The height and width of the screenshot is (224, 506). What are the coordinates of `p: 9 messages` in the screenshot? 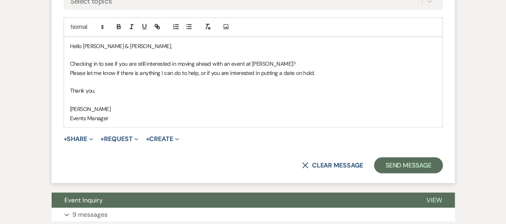 It's located at (90, 214).